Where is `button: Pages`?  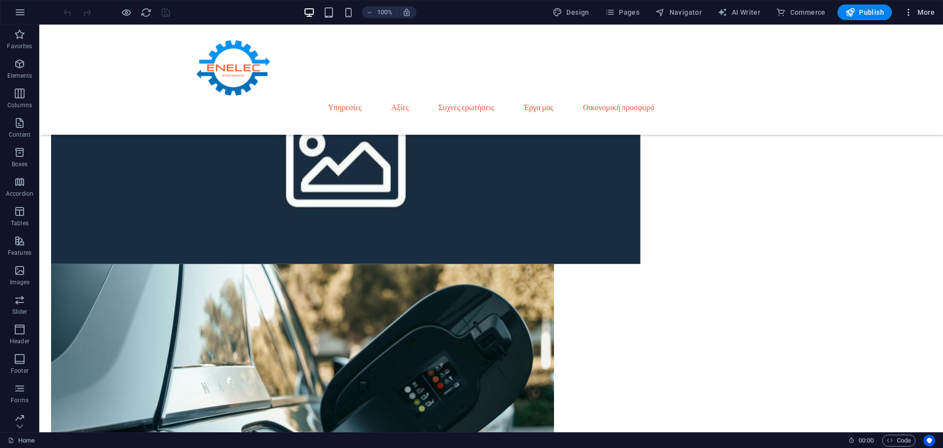
button: Pages is located at coordinates (623, 12).